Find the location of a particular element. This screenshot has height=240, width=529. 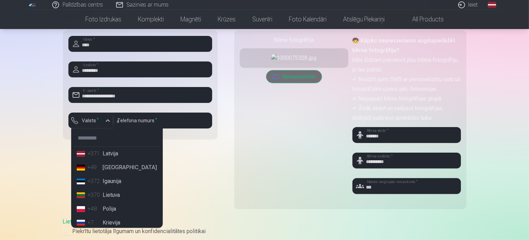

label: Valsts is located at coordinates (91, 121).